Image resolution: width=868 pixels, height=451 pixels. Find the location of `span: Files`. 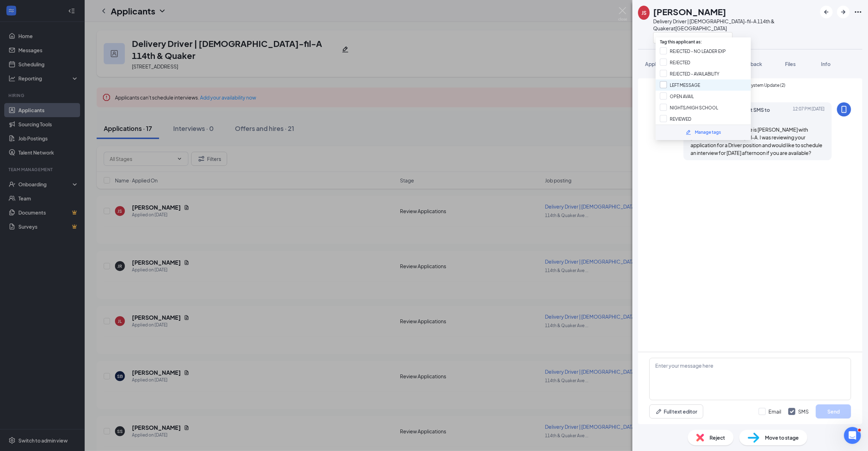

span: Files is located at coordinates (790, 64).